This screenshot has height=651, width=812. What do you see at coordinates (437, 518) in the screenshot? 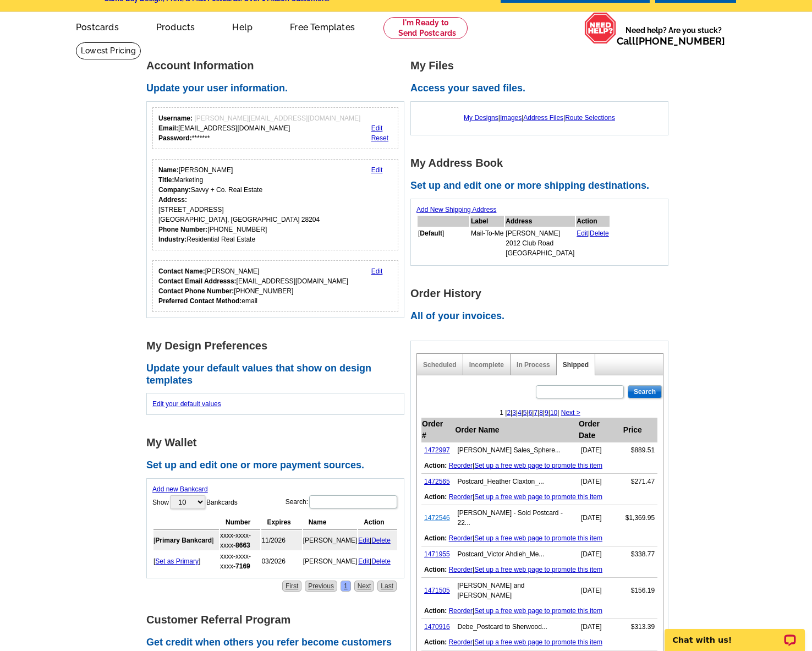
I see `a: 1472546` at bounding box center [437, 518].